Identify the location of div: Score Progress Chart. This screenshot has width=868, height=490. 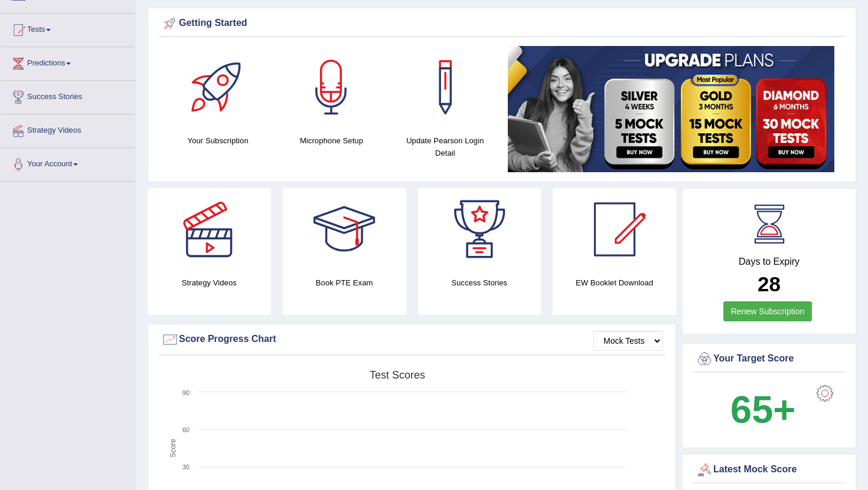
(412, 340).